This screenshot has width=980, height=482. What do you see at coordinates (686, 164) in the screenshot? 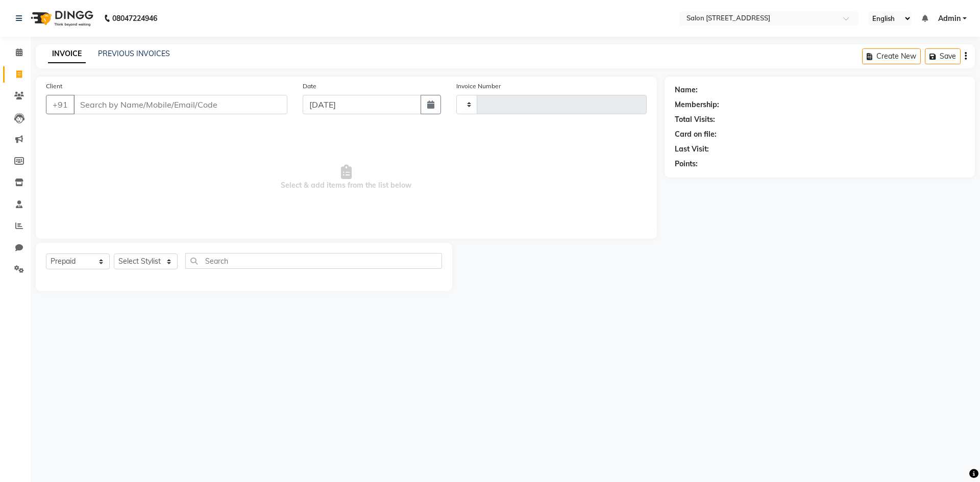
I see `div: Points:` at bounding box center [686, 164].